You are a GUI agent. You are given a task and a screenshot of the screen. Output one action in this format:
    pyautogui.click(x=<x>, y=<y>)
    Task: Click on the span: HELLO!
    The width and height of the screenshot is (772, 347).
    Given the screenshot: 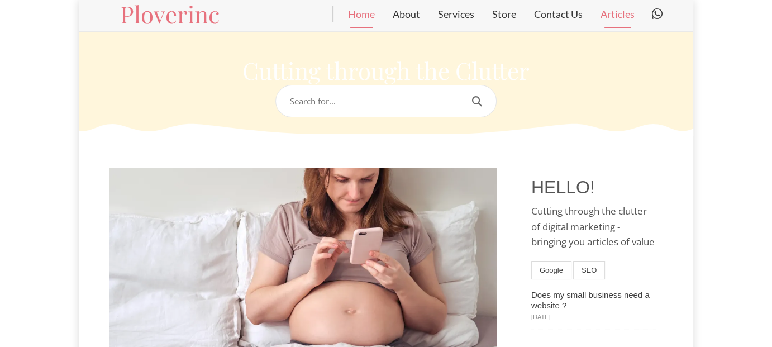 What is the action you would take?
    pyautogui.click(x=563, y=187)
    